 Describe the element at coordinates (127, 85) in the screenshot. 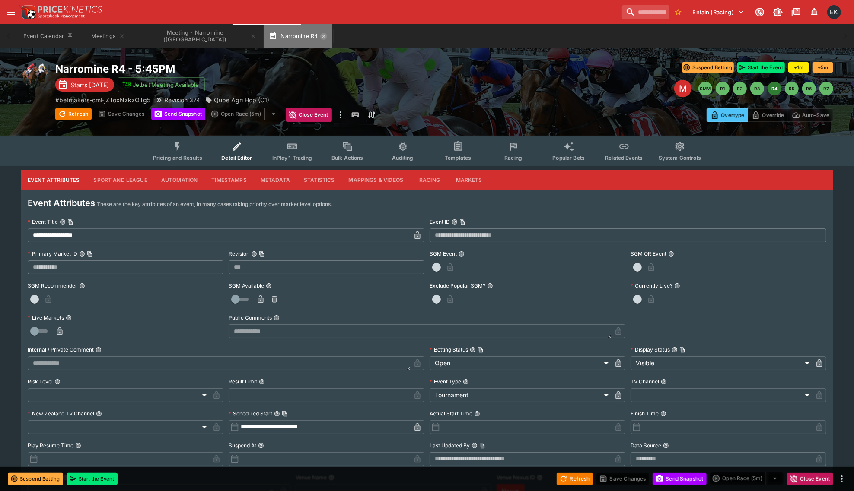

I see `img: jetbet-logo.svg` at that location.